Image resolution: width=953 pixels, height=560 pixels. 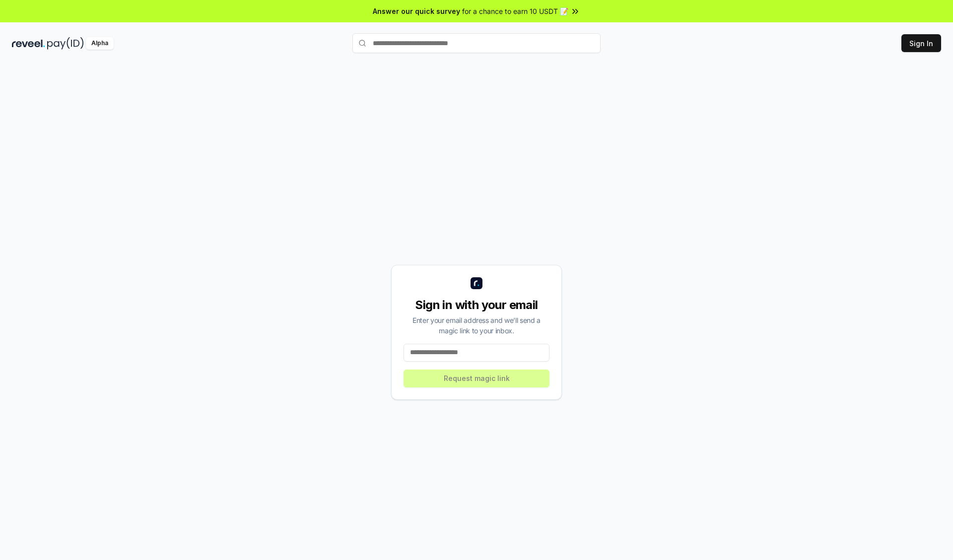 I want to click on button: Sign In, so click(x=921, y=43).